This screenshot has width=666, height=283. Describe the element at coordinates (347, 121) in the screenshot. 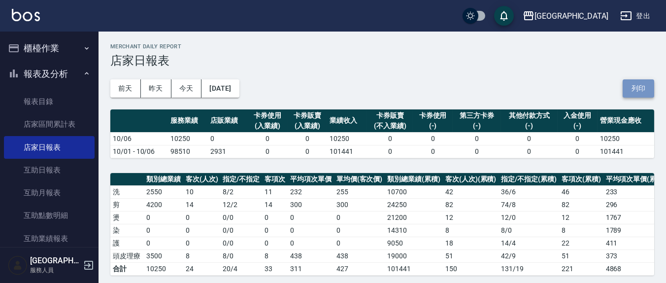

I see `th: 業績收入` at that location.